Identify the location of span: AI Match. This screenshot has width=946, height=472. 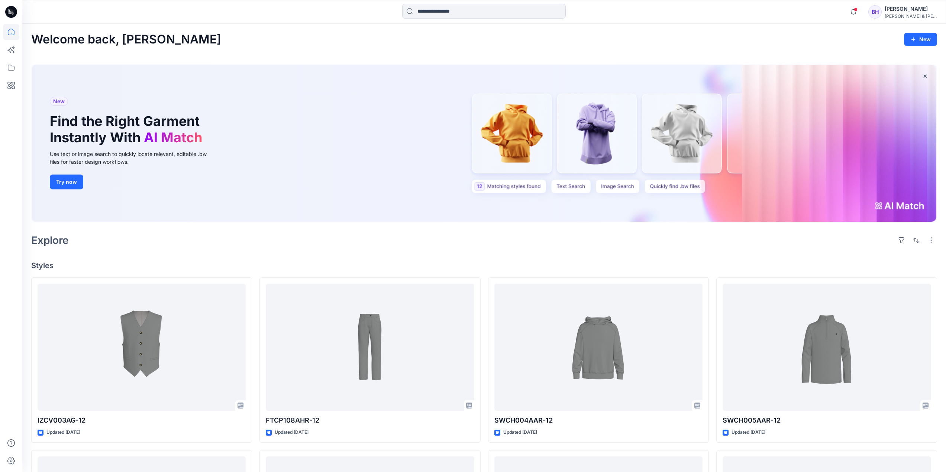
(173, 137).